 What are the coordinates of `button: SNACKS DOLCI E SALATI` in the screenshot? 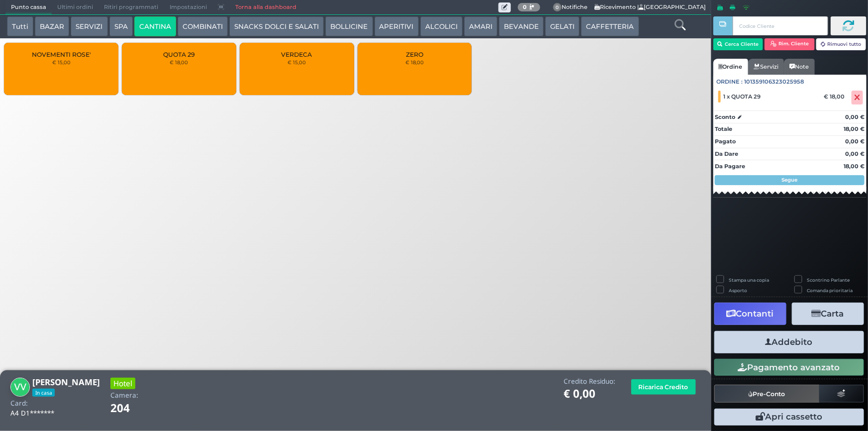 It's located at (277, 27).